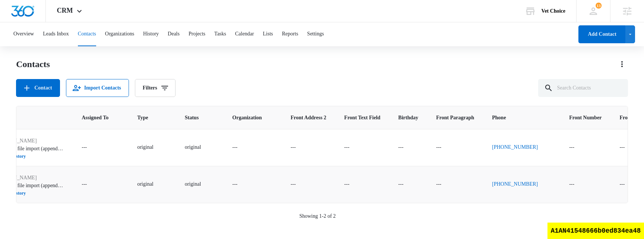  What do you see at coordinates (599, 5) in the screenshot?
I see `span: 13` at bounding box center [599, 5].